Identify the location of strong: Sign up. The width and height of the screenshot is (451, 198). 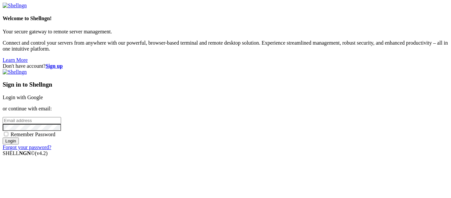
(54, 66).